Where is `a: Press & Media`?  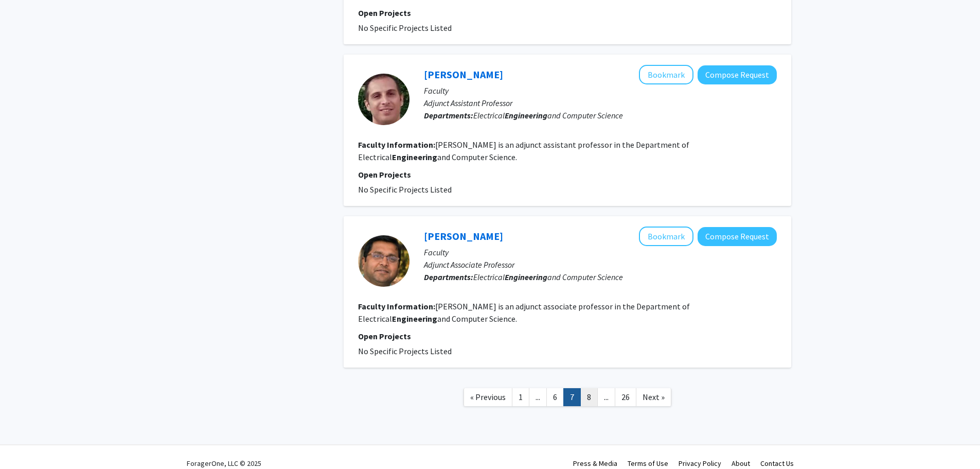 a: Press & Media is located at coordinates (595, 463).